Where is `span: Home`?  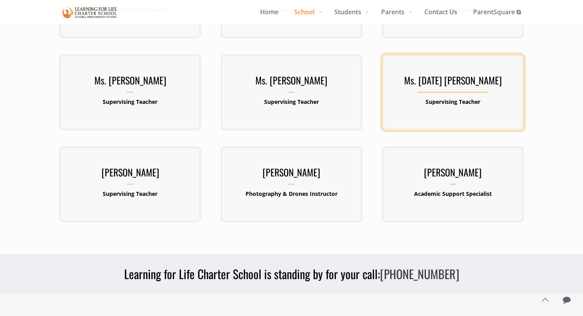
span: Home is located at coordinates (269, 12).